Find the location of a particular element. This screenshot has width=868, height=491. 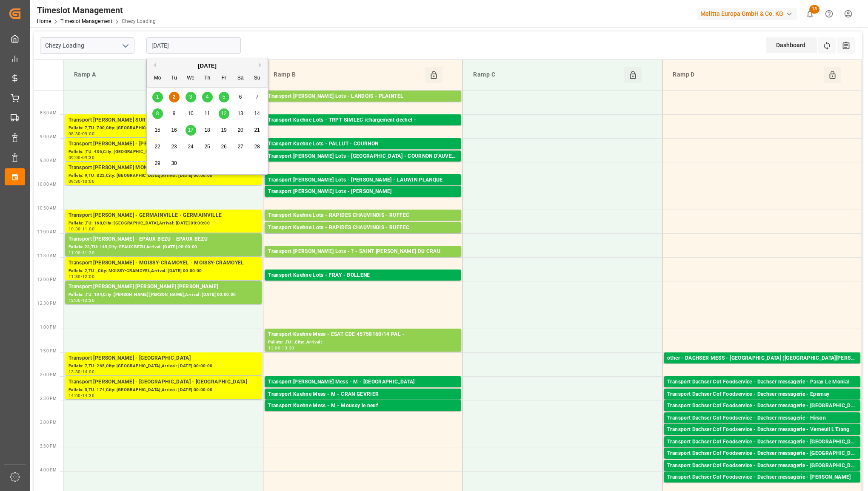

span: 13 is located at coordinates (240, 114).